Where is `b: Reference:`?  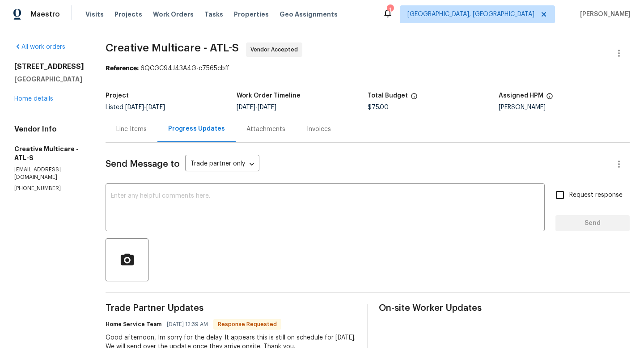
b: Reference: is located at coordinates (122, 68).